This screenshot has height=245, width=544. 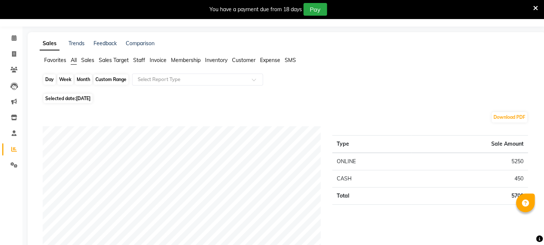 I want to click on div: You have a payment due from 18 days, so click(x=256, y=9).